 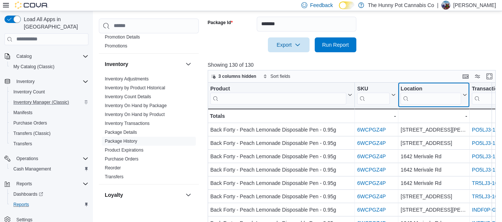 I want to click on a: Transfers, so click(x=114, y=177).